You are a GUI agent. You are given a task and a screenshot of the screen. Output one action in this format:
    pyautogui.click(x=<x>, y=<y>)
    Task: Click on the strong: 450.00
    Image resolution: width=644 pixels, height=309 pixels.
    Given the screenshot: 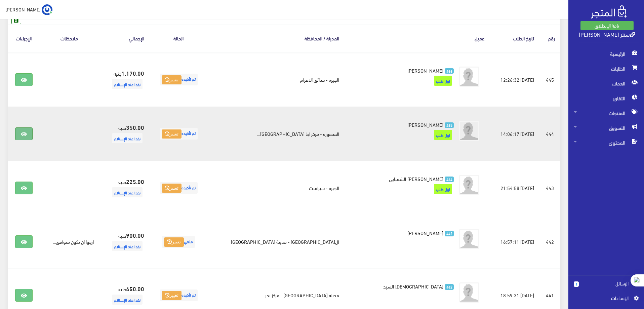 What is the action you would take?
    pyautogui.click(x=135, y=288)
    